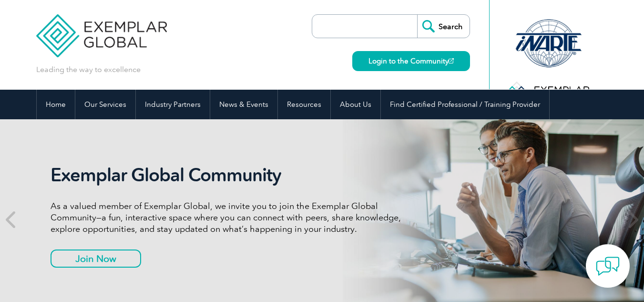  I want to click on a: Our Services, so click(106, 105).